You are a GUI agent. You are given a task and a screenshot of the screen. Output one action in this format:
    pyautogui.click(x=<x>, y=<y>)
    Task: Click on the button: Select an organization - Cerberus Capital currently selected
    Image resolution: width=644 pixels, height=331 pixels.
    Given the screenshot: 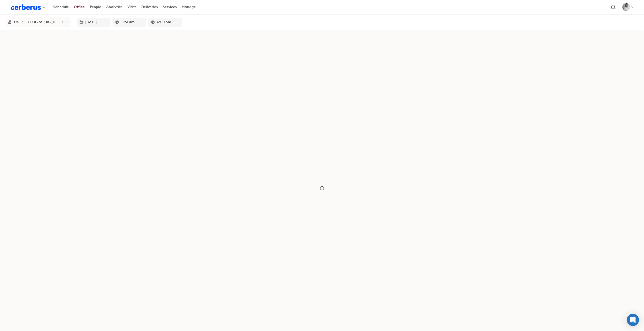 What is the action you would take?
    pyautogui.click(x=28, y=7)
    